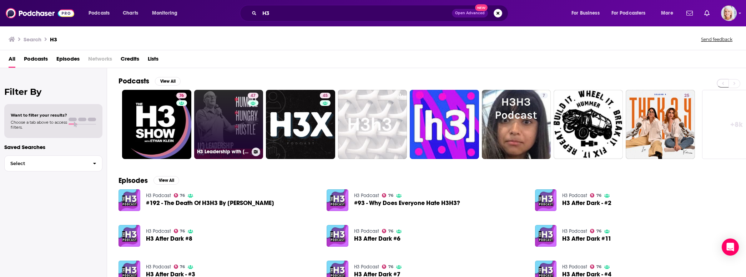 The width and height of the screenshot is (746, 277). I want to click on h2: Episodes, so click(133, 181).